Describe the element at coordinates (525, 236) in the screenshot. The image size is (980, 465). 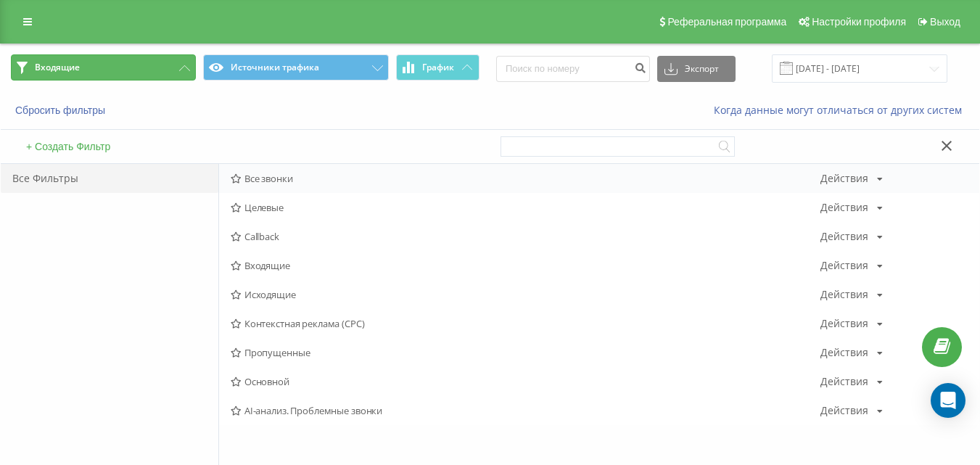
I see `span: Callback` at that location.